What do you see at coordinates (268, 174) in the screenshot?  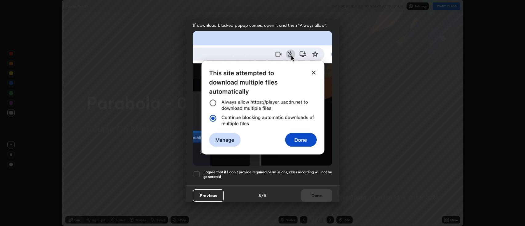 I see `h5: I agree that if I don't provide required permissions, class recording will not be generated` at bounding box center [268, 174].